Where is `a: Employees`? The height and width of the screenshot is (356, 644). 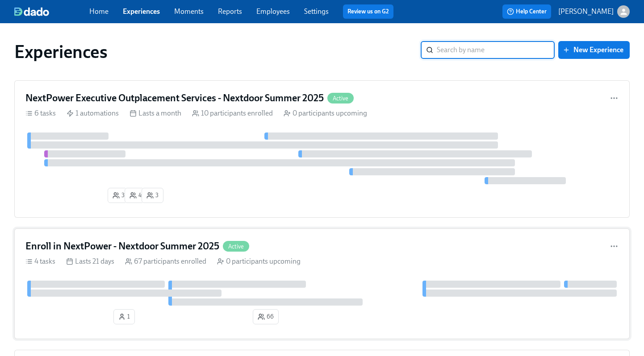 a: Employees is located at coordinates (273, 11).